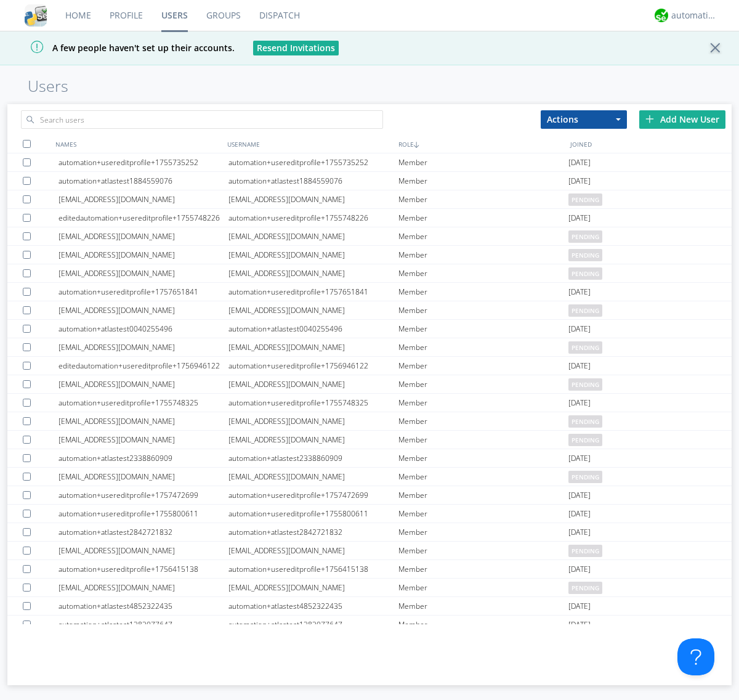 The image size is (739, 700). Describe the element at coordinates (313, 366) in the screenshot. I see `div: automation+usereditprofile+1756946122` at that location.